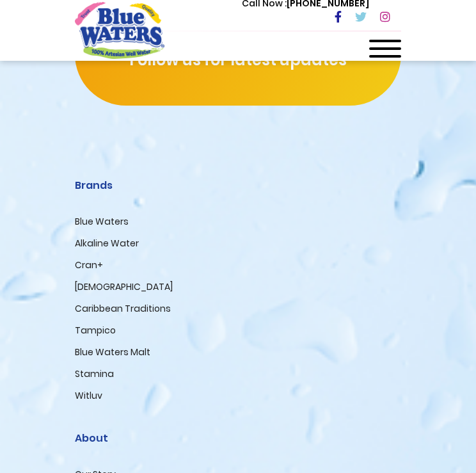  What do you see at coordinates (102, 222) in the screenshot?
I see `a: Blue Waters` at bounding box center [102, 222].